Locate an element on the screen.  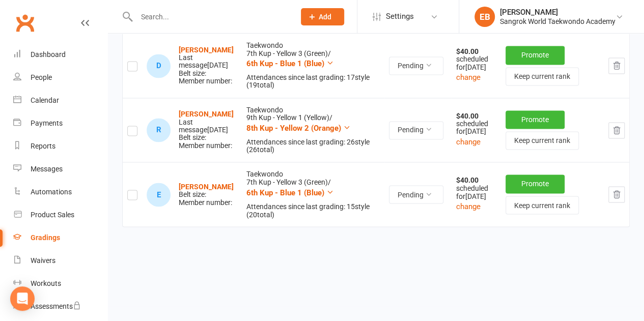
a: Messages is located at coordinates (60, 169).